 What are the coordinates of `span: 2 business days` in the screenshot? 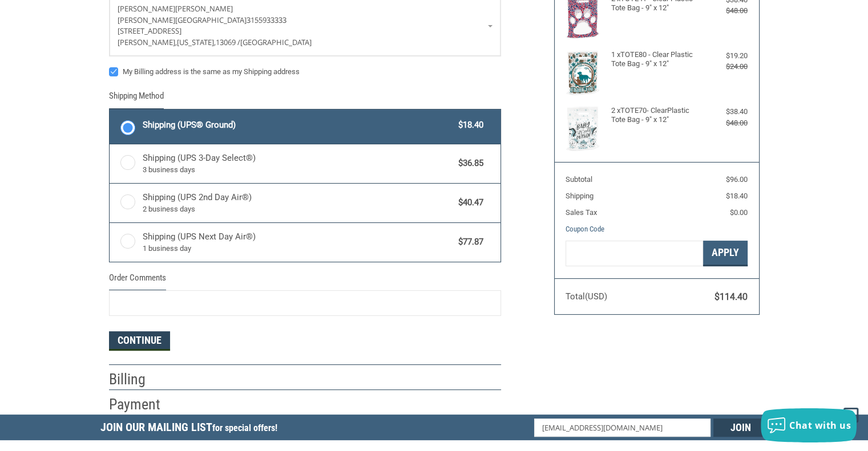 It's located at (298, 210).